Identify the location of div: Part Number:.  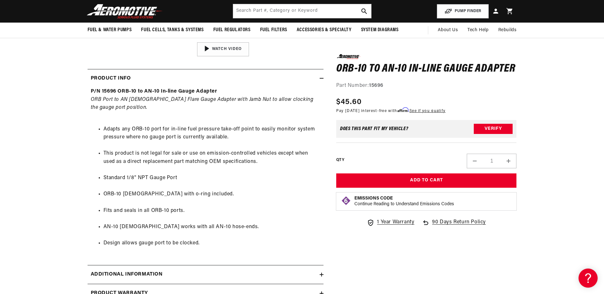
(426, 86).